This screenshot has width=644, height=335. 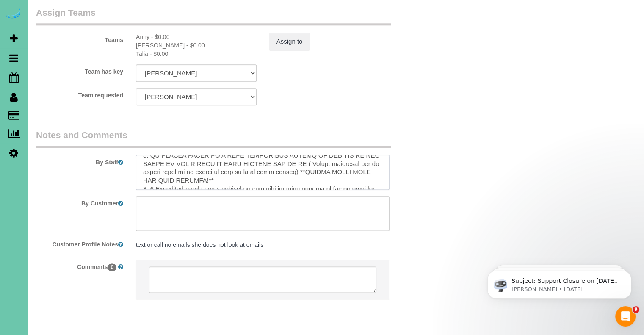 What do you see at coordinates (80, 94) in the screenshot?
I see `label: Team requested` at bounding box center [80, 94].